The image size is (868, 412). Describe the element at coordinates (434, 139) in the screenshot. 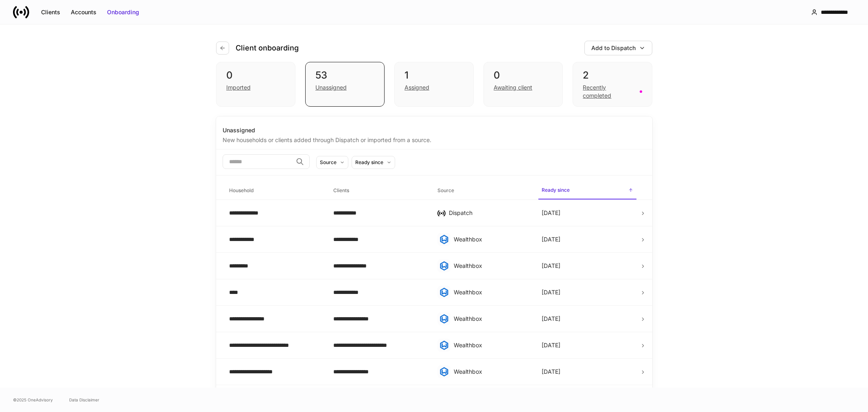

I see `div: New households or clients added through Dispatch or imported from a source.` at that location.